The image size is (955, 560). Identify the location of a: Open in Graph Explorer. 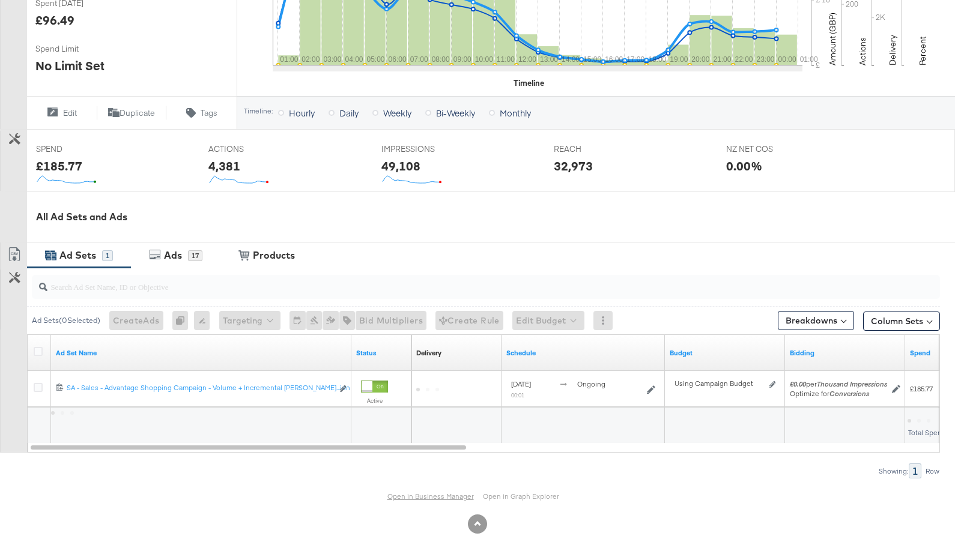
(521, 495).